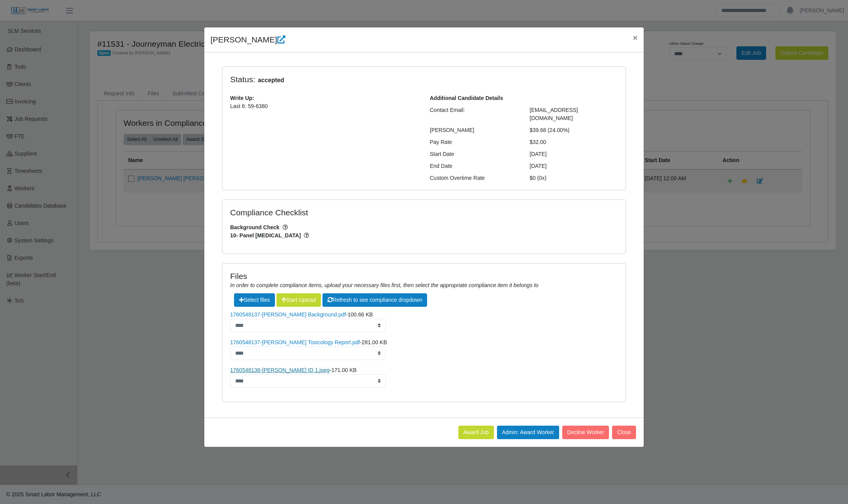  Describe the element at coordinates (574, 142) in the screenshot. I see `div: $32.00` at that location.